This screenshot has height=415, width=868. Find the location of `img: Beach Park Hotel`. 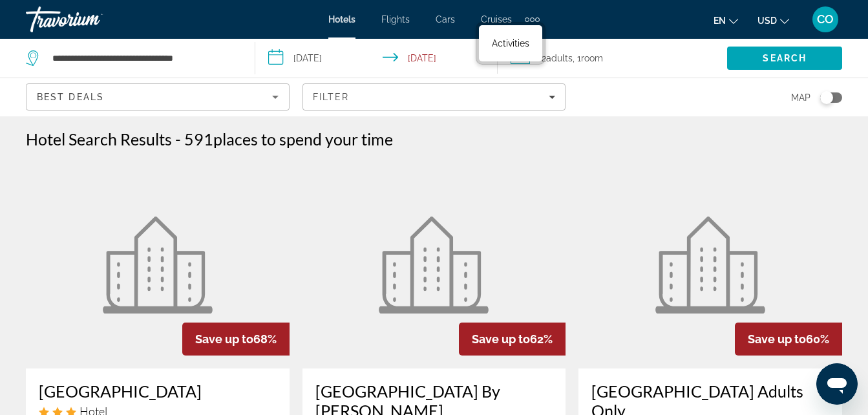

img: Beach Park Hotel is located at coordinates (158, 265).